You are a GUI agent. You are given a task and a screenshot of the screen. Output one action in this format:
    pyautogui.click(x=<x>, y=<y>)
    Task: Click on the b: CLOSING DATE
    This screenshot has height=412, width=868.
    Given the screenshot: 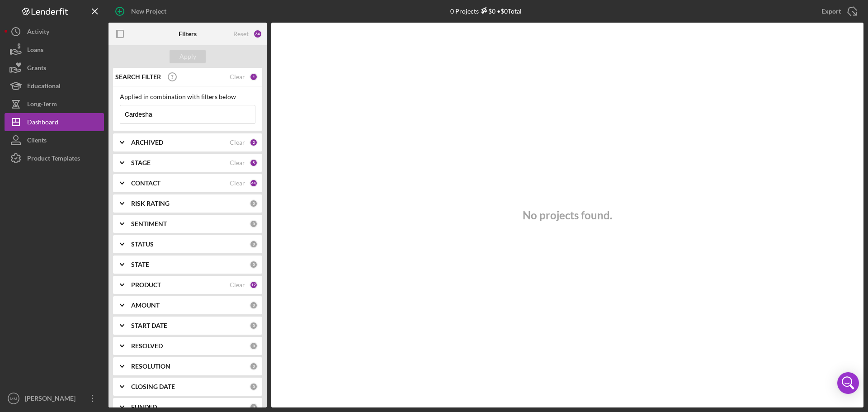 What is the action you would take?
    pyautogui.click(x=153, y=386)
    